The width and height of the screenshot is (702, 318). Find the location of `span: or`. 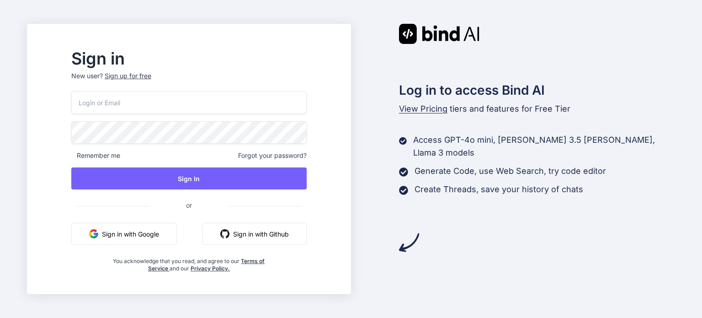

span: or is located at coordinates (189, 205).